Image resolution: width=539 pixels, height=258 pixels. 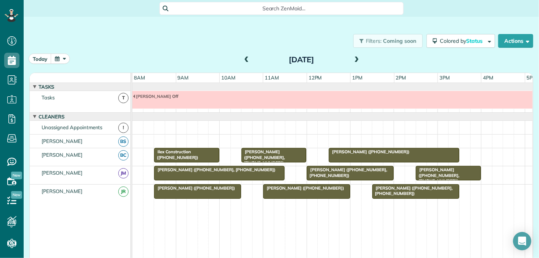 What do you see at coordinates (123, 173) in the screenshot?
I see `span: JM` at bounding box center [123, 173].